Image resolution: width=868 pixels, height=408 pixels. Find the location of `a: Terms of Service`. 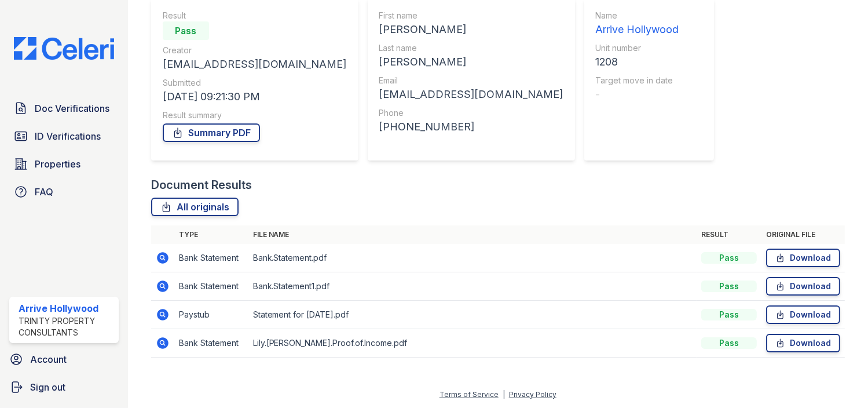

a: Terms of Service is located at coordinates (469, 394).